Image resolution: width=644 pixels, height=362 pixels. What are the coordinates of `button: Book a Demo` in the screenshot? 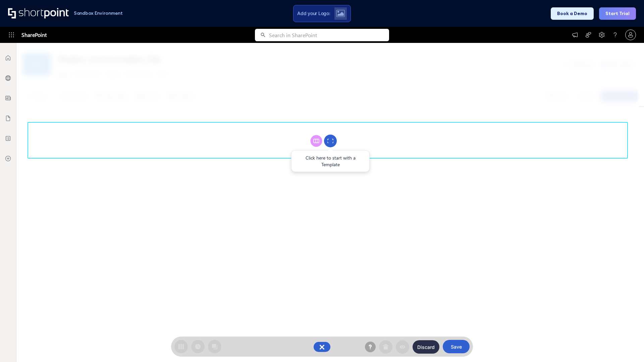 It's located at (572, 13).